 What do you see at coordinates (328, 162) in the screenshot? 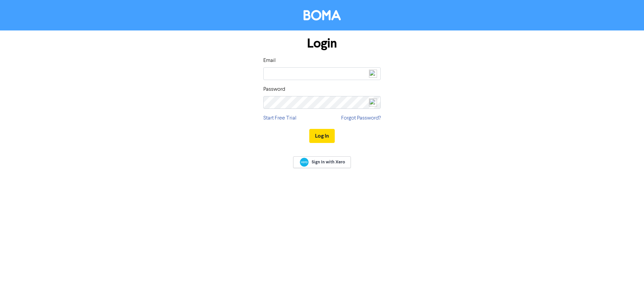
I see `span: Sign In with Xero` at bounding box center [328, 162].